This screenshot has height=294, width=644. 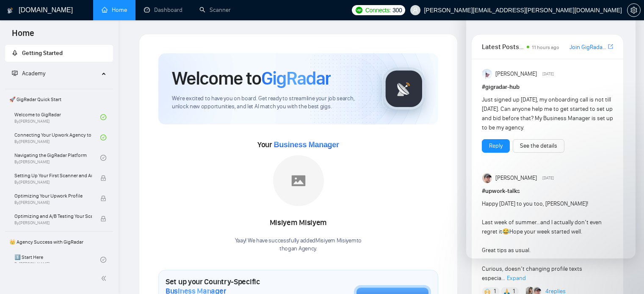 I want to click on h1: Welcome to, so click(x=251, y=78).